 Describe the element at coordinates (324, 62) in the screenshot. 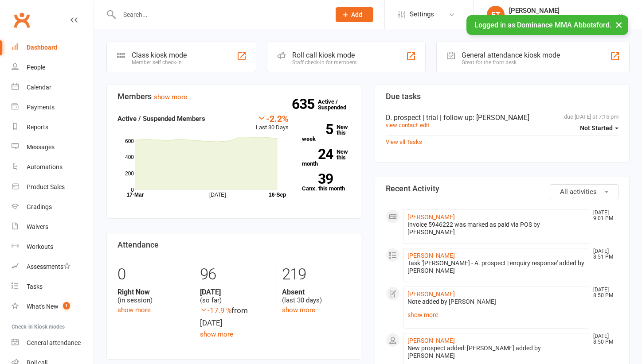

I see `div: Staff check-in for members` at that location.